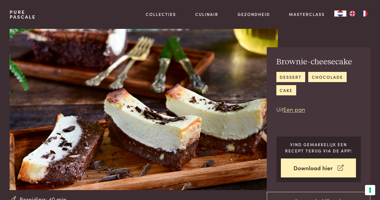  I want to click on div: Language, so click(341, 14).